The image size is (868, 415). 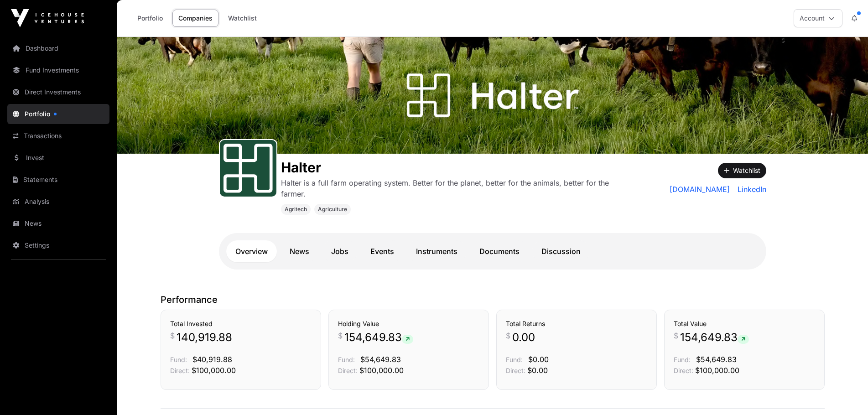 I want to click on a: Analysis, so click(x=58, y=202).